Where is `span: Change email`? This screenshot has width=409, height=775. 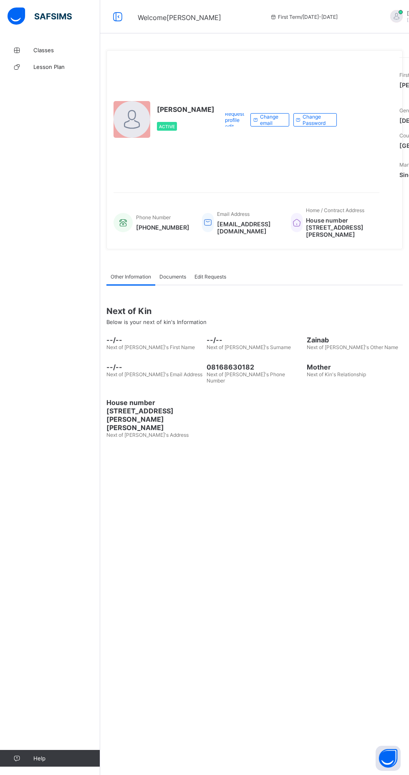
span: Change email is located at coordinates (271, 120).